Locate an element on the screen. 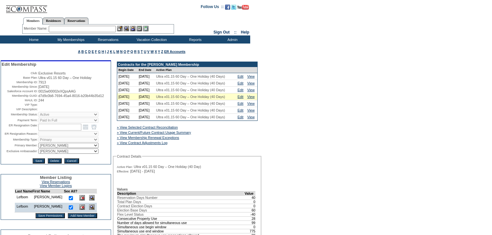 This screenshot has width=492, height=235. td: ER Resignation Date: is located at coordinates (20, 127).